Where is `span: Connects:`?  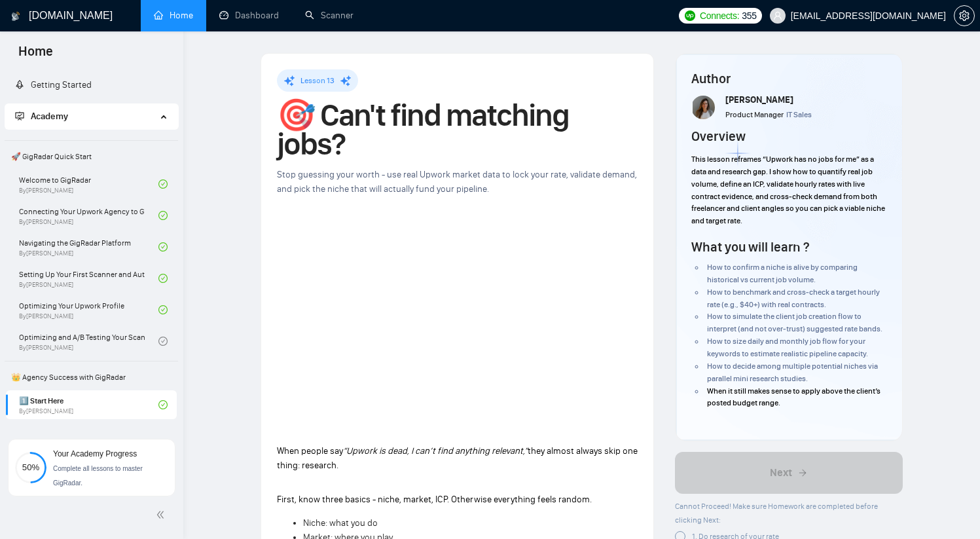 span: Connects: is located at coordinates (720, 16).